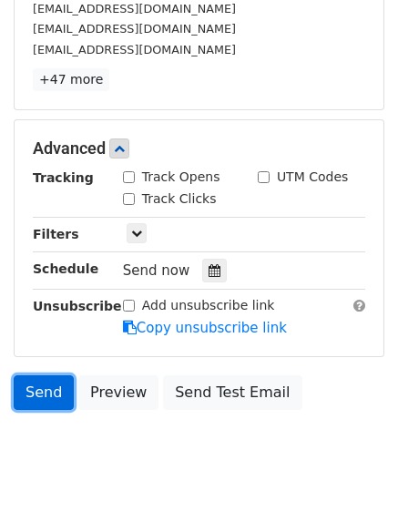  What do you see at coordinates (181, 176) in the screenshot?
I see `label: Track Opens` at bounding box center [181, 176].